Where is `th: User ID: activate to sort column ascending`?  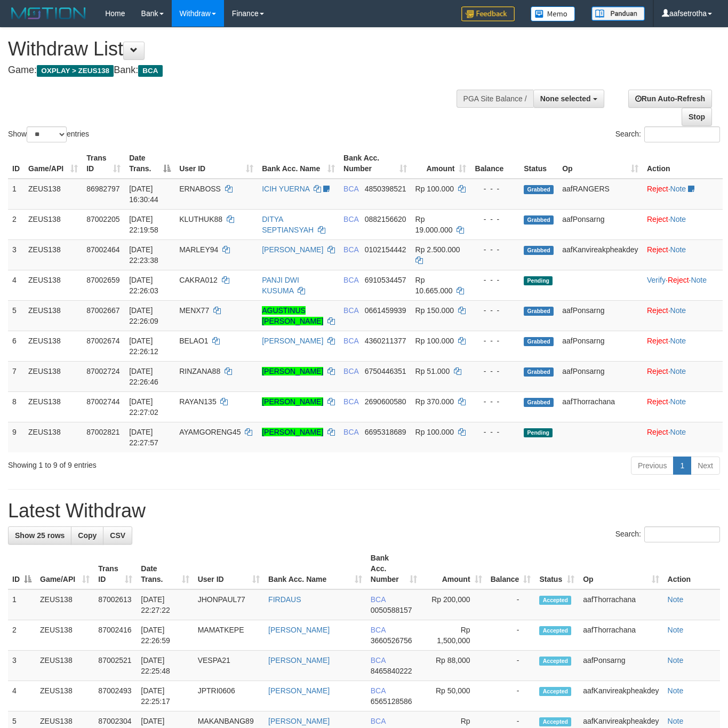
th: User ID: activate to sort column ascending is located at coordinates (216, 163).